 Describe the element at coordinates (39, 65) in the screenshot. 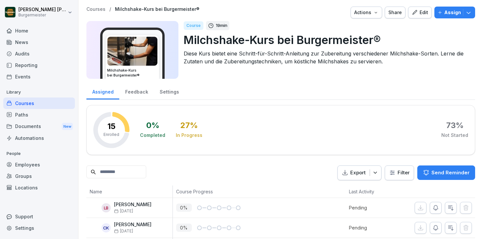

I see `div: Reporting` at that location.